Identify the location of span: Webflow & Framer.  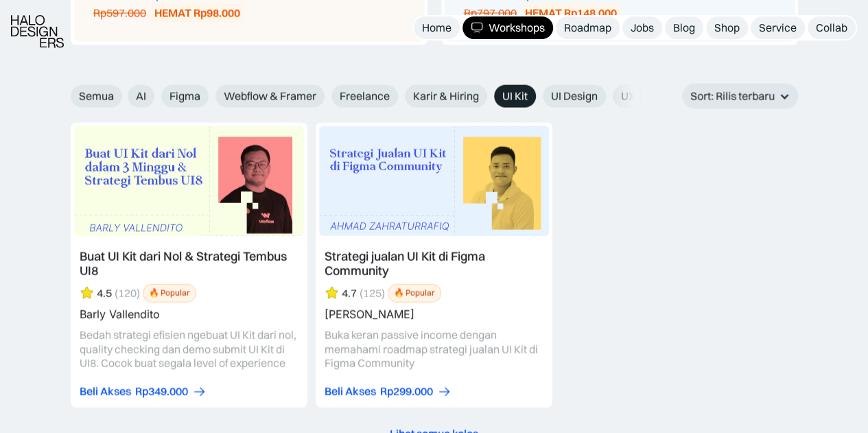
(270, 96).